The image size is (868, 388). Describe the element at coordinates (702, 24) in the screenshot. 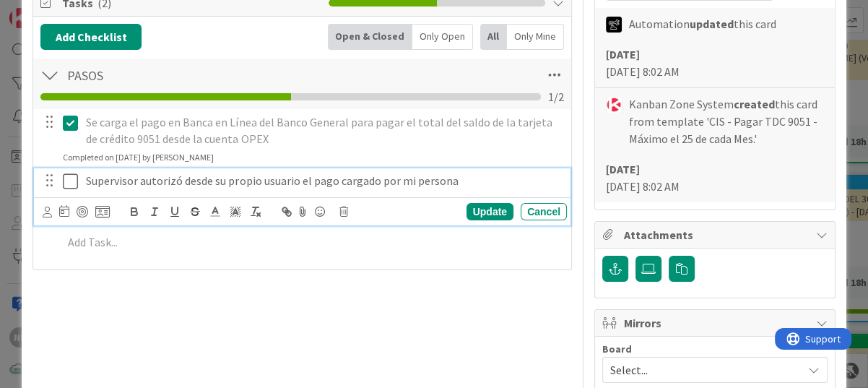

I see `span: Automation this card` at that location.